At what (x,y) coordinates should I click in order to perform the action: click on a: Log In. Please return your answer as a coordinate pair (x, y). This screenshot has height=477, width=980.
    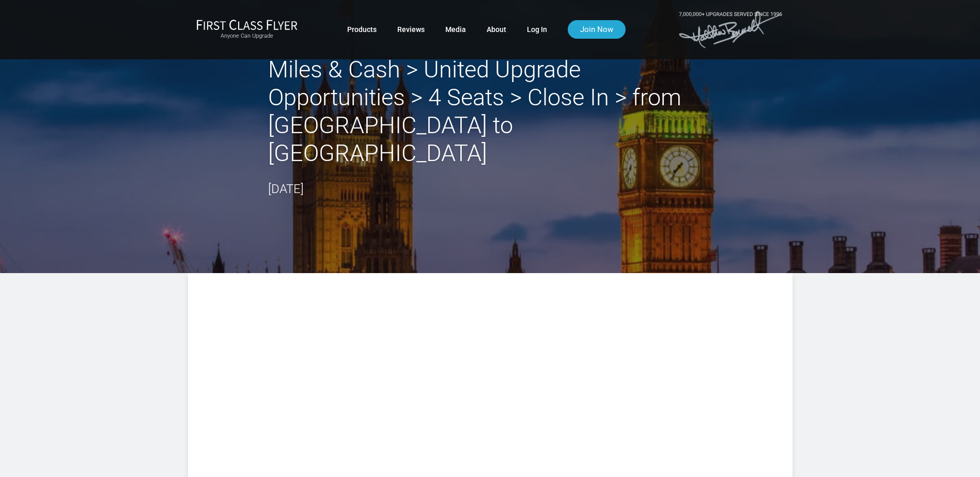
    Looking at the image, I should click on (537, 29).